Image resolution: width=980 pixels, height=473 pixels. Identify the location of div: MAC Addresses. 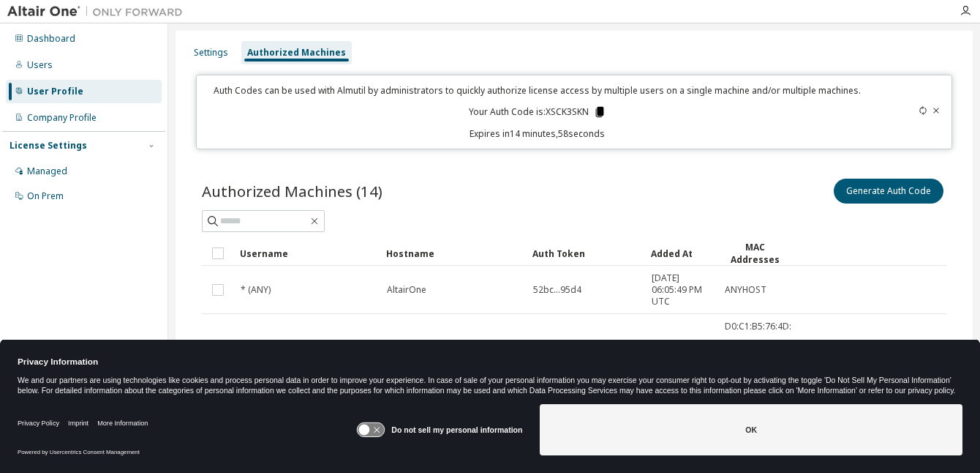
(754, 254).